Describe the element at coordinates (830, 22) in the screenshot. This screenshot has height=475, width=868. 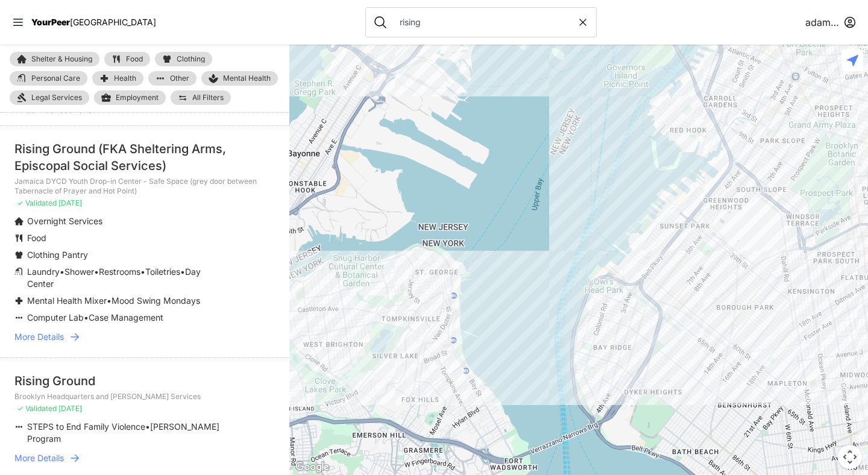
I see `button: adamabard` at that location.